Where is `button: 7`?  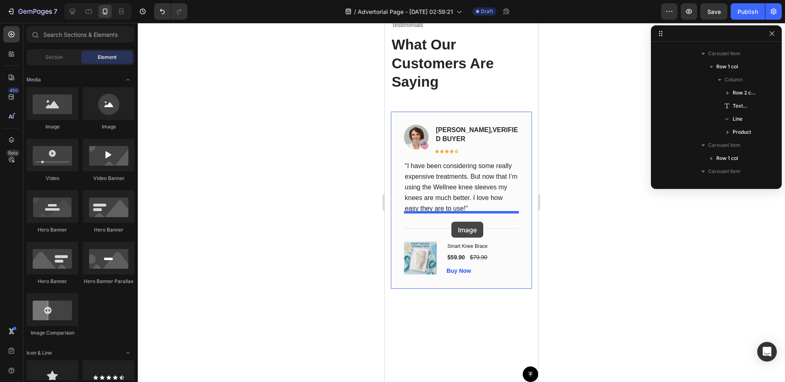 button: 7 is located at coordinates (32, 11).